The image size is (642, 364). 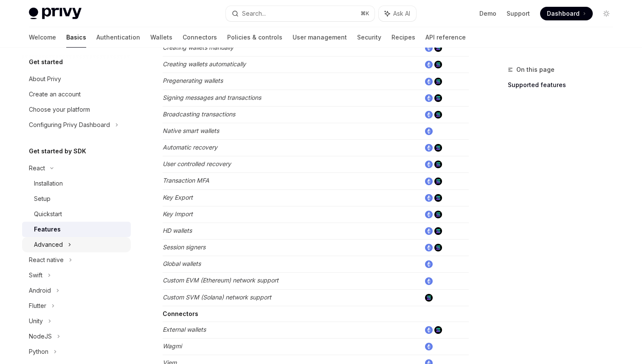 I want to click on div: Choose your platform, so click(x=59, y=110).